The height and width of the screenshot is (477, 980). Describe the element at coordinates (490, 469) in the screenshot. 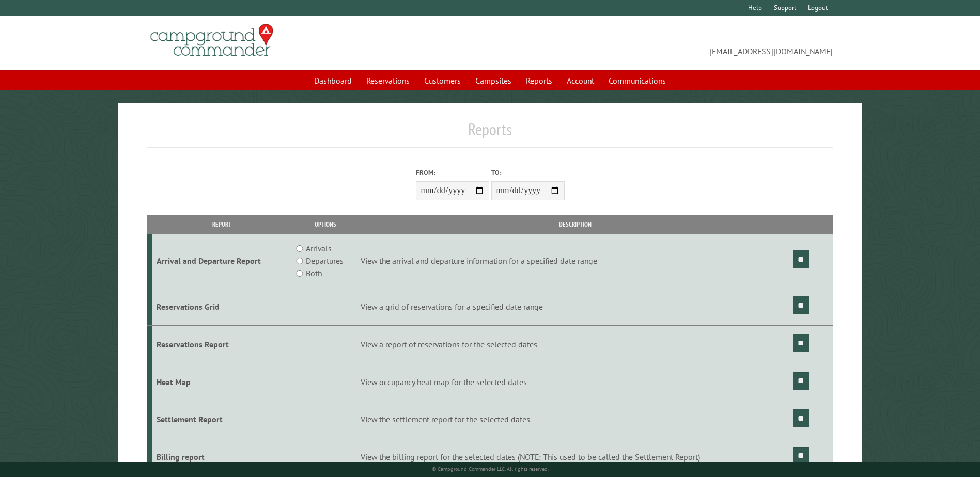

I see `small: © Campground Commander LLC. All rights reserved.` at that location.